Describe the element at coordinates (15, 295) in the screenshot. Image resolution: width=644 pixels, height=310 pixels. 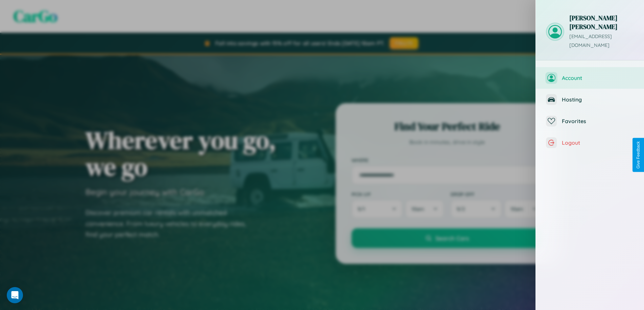
I see `div: Open Intercom Messenger` at that location.